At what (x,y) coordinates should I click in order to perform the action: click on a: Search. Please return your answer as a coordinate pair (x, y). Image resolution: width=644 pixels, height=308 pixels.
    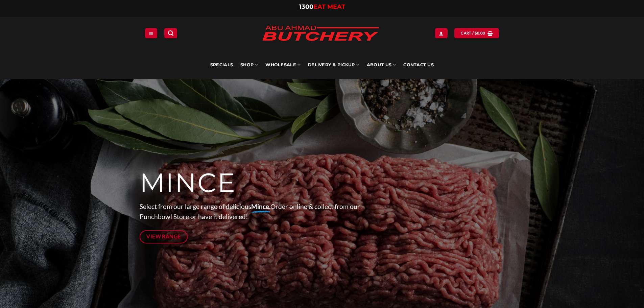
    Looking at the image, I should click on (171, 33).